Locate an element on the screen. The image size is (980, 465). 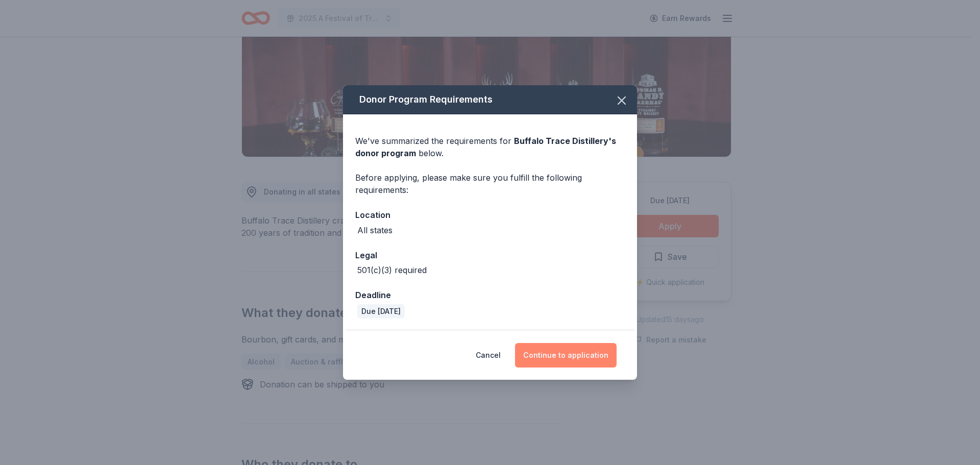
div: We've summarized the requirements for below. is located at coordinates (490, 147).